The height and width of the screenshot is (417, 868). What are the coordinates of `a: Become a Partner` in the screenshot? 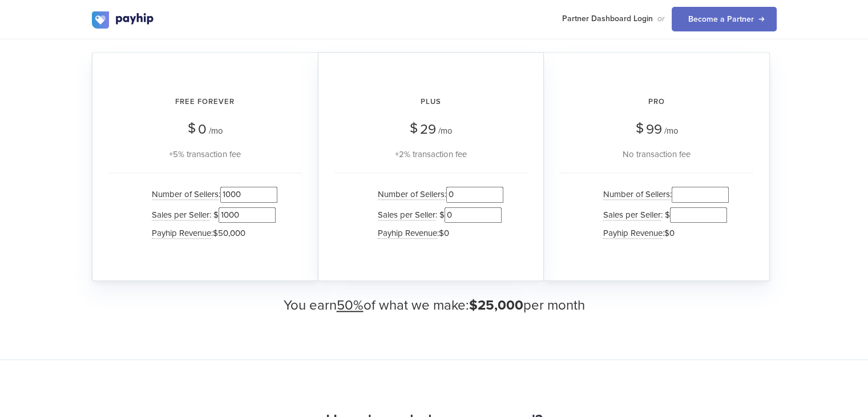 It's located at (724, 19).